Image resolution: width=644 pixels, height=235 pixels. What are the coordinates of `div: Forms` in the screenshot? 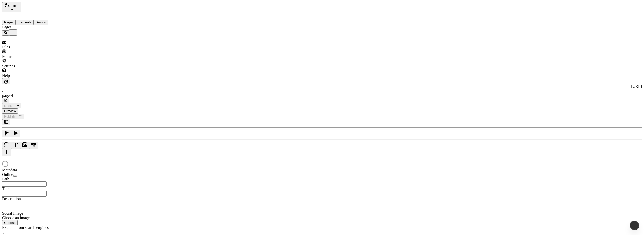 It's located at (32, 57).